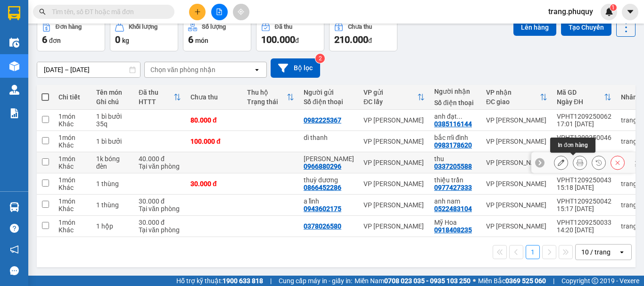  Describe the element at coordinates (214, 97) in the screenshot. I see `div: Chưa thu` at that location.